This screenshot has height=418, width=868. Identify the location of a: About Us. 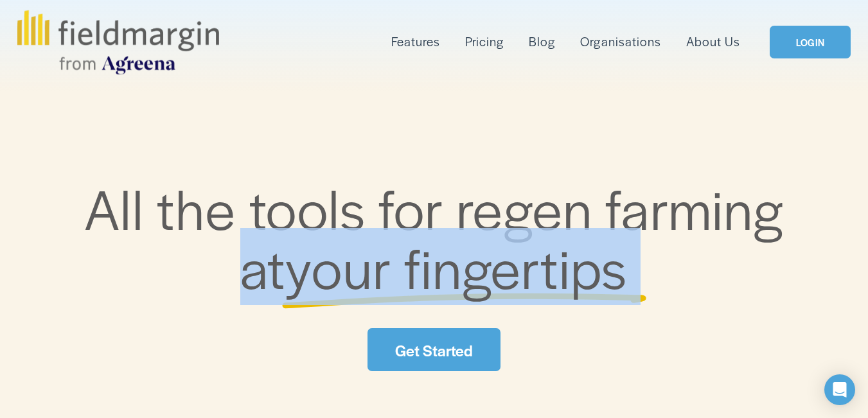
(713, 42).